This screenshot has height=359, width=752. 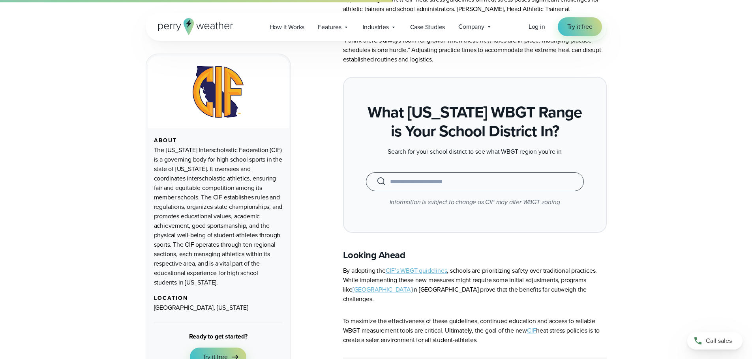 What do you see at coordinates (287, 27) in the screenshot?
I see `a: How it Works` at bounding box center [287, 27].